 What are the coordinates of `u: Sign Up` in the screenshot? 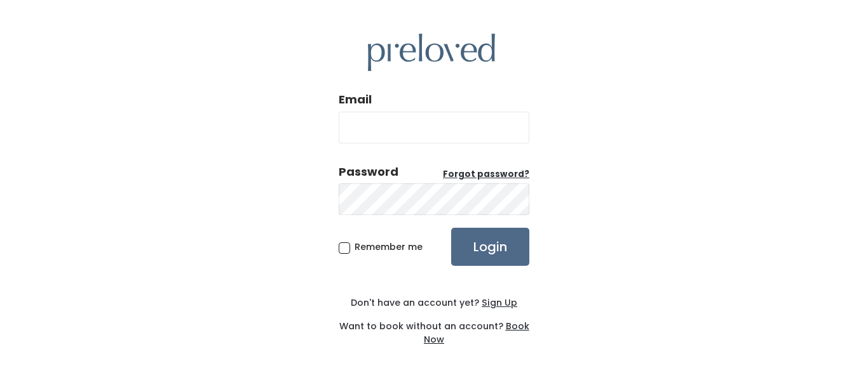 It's located at (500, 303).